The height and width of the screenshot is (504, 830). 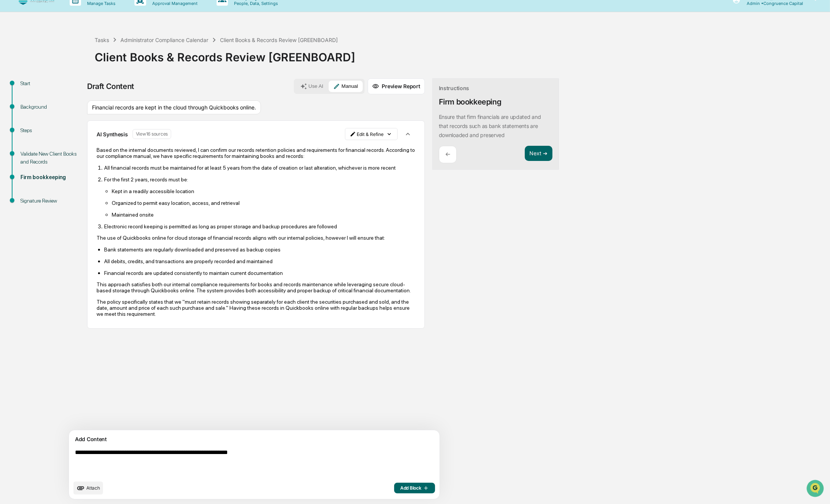 What do you see at coordinates (263, 203) in the screenshot?
I see `p: Organized to permit easy location, access, and retrieval` at bounding box center [263, 203].